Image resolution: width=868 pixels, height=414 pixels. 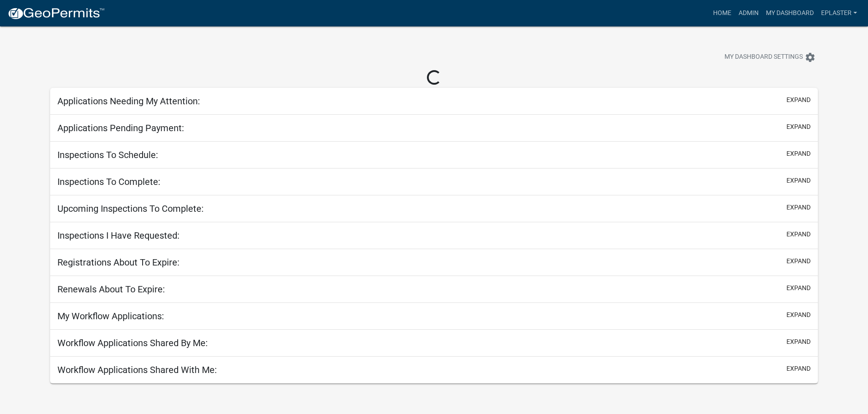 What do you see at coordinates (763, 58) in the screenshot?
I see `span: My Dashboard Settings` at bounding box center [763, 58].